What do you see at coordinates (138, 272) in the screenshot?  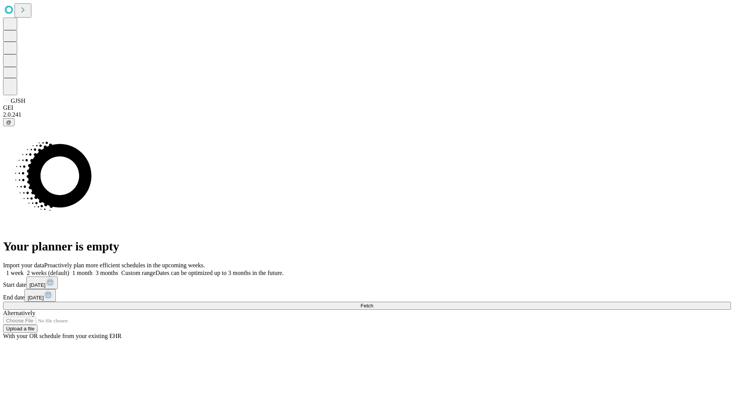 I see `span: Custom range` at bounding box center [138, 272].